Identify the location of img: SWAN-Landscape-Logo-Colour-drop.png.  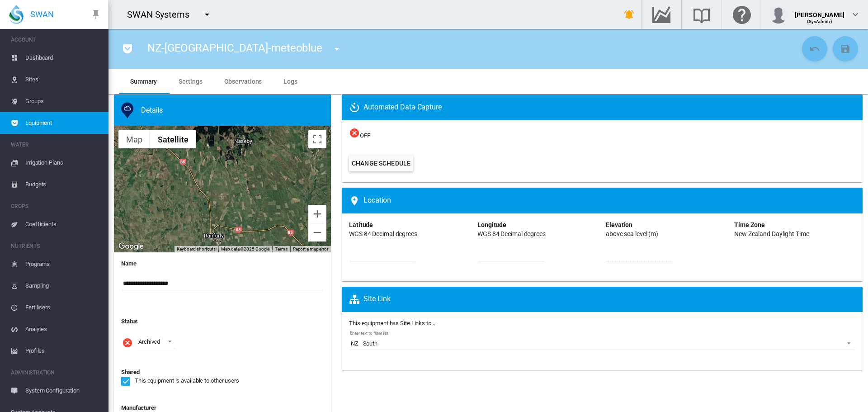
(16, 15).